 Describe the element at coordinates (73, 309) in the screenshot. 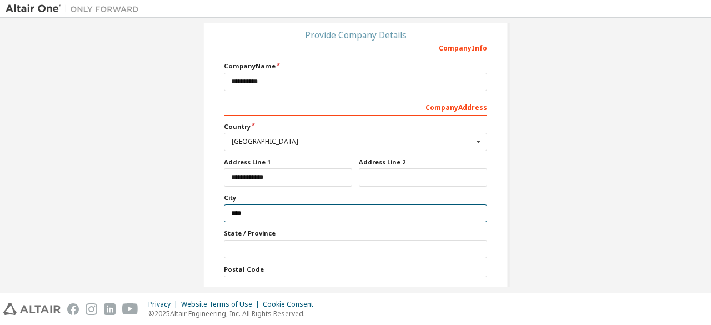

I see `img: facebook.svg` at that location.